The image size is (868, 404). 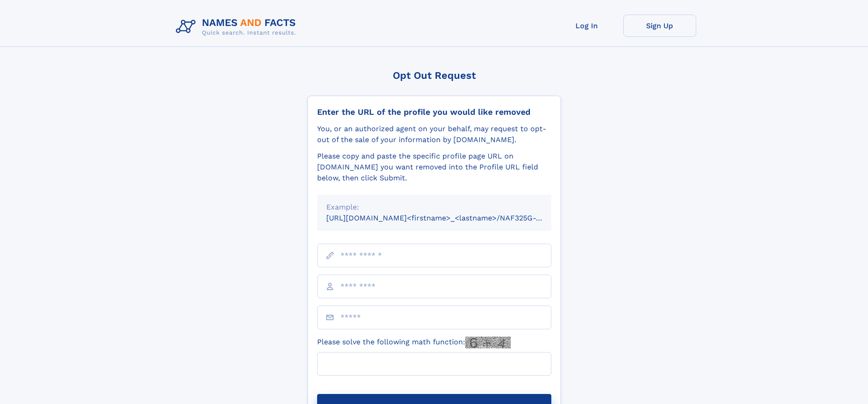 I want to click on a: Sign Up, so click(x=660, y=26).